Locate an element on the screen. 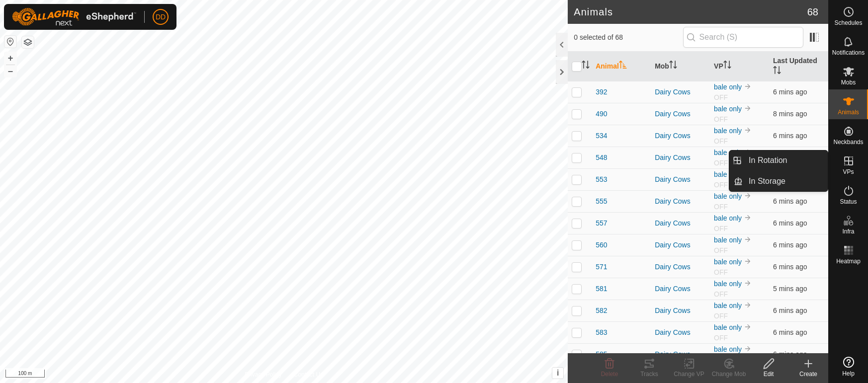 The width and height of the screenshot is (868, 383). span: 560 is located at coordinates (601, 245).